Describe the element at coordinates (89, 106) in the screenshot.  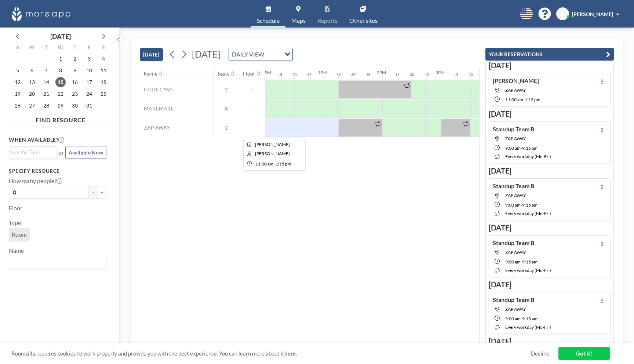
I see `span: Friday, October 31, 2025` at that location.